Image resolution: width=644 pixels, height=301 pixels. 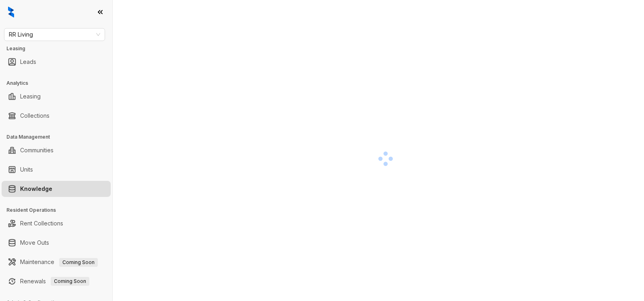 What do you see at coordinates (36, 189) in the screenshot?
I see `a: Knowledge` at bounding box center [36, 189].